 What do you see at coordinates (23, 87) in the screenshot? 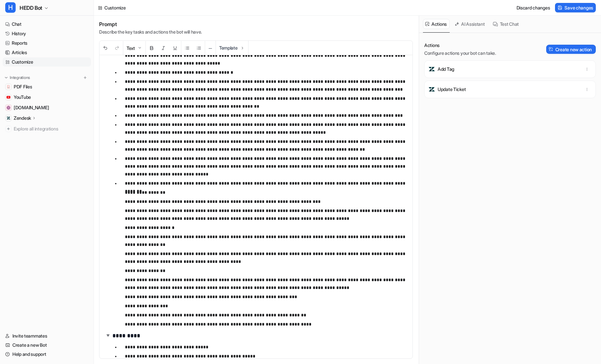
I see `span: PDF Files` at bounding box center [23, 87].